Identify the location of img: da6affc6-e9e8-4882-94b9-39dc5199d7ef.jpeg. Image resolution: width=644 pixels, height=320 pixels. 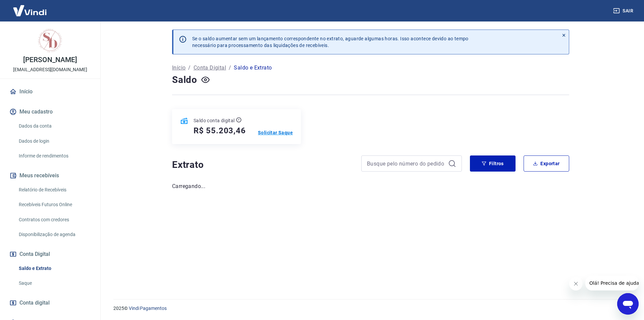
(50, 40).